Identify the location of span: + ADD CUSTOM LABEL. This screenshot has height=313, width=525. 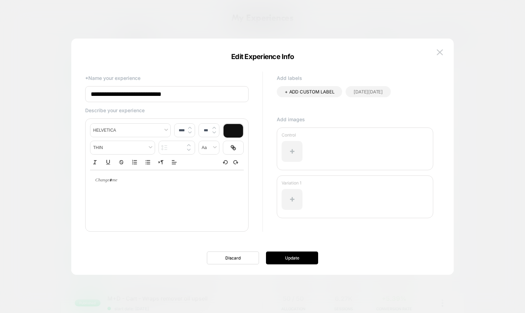
(309, 92).